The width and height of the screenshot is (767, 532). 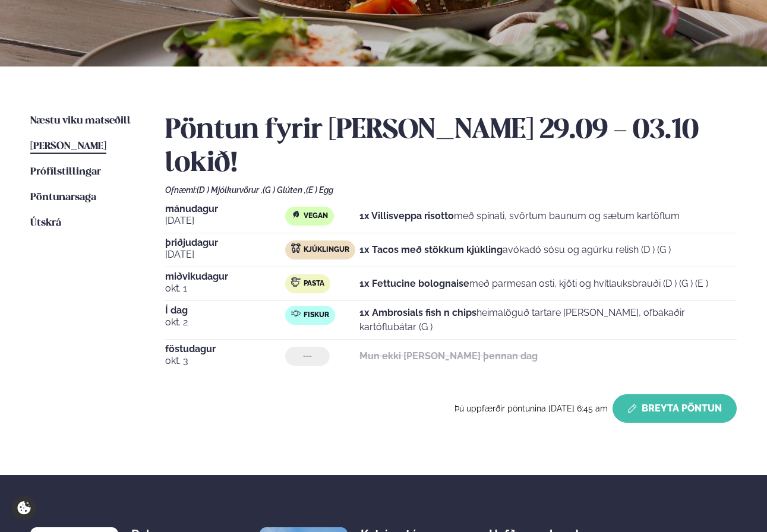 I want to click on a: Prófílstillingar, so click(x=65, y=172).